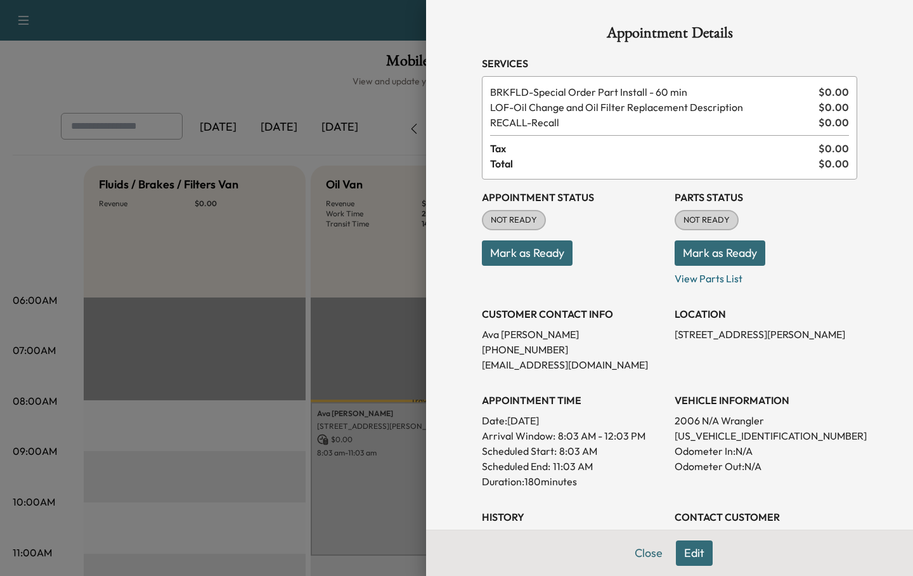 This screenshot has width=913, height=576. Describe the element at coordinates (648, 553) in the screenshot. I see `button: Close` at that location.